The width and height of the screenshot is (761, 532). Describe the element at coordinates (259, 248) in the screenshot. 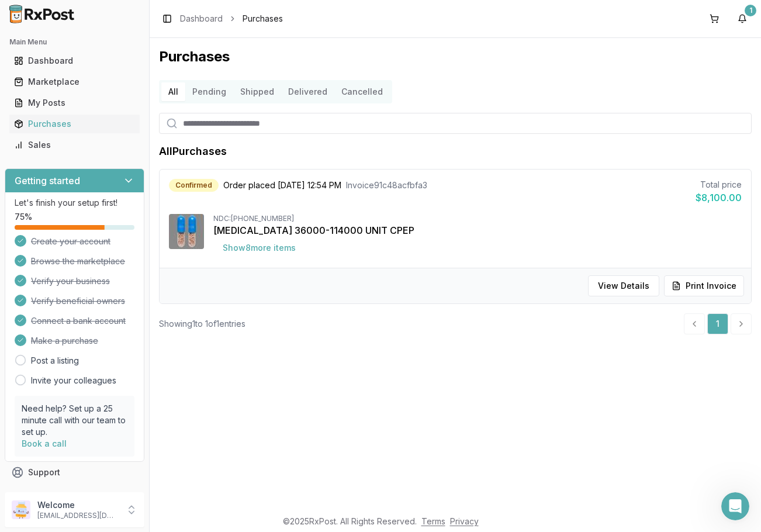

I see `button: Show8more items` at that location.